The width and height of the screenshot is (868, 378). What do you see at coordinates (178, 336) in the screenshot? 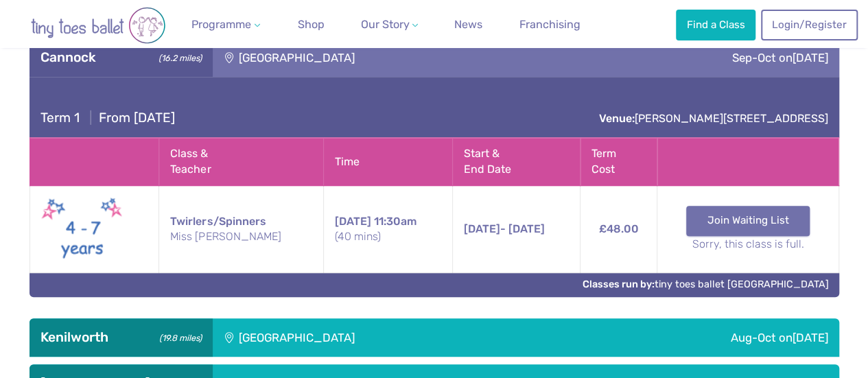
I see `small: (19.8 miles)` at bounding box center [178, 336].